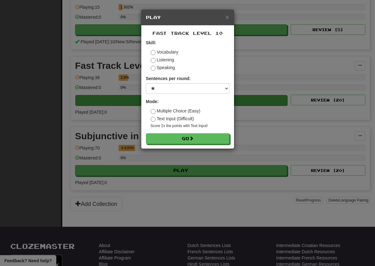 The height and width of the screenshot is (266, 375). I want to click on input: Text Input (Difficult), so click(153, 119).